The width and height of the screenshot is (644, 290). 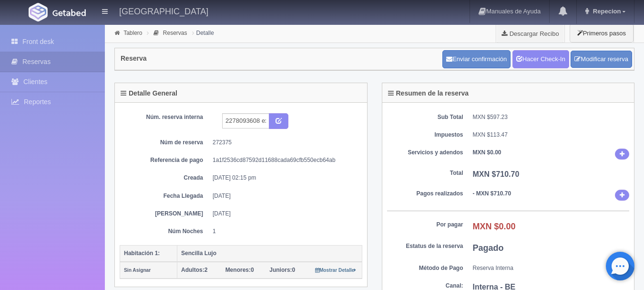 What do you see at coordinates (496, 174) in the screenshot?
I see `b: MXN $710.70` at bounding box center [496, 174].